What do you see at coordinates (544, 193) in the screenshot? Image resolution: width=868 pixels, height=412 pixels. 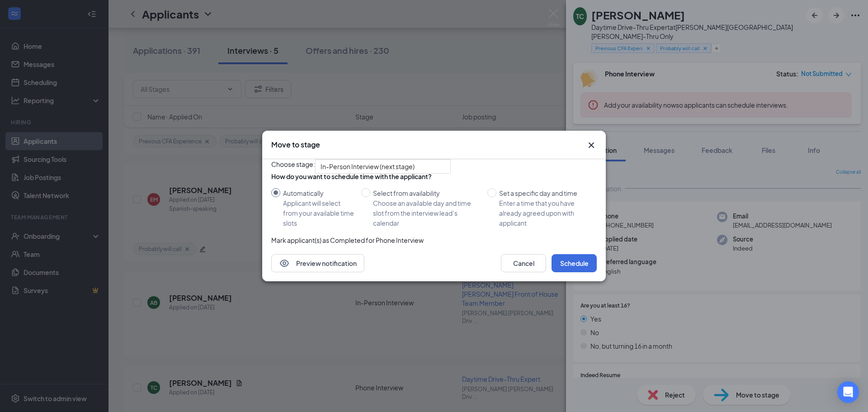 I see `div: Set a specific day and time` at bounding box center [544, 193].